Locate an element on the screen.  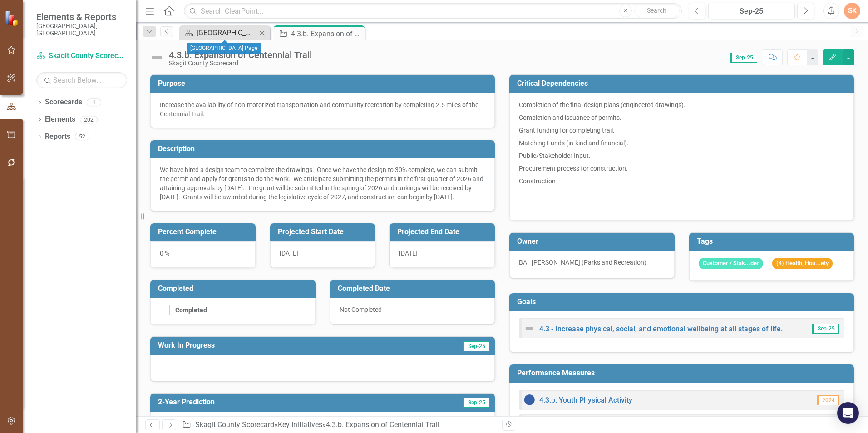
h3: Performance Measures is located at coordinates (683, 373).